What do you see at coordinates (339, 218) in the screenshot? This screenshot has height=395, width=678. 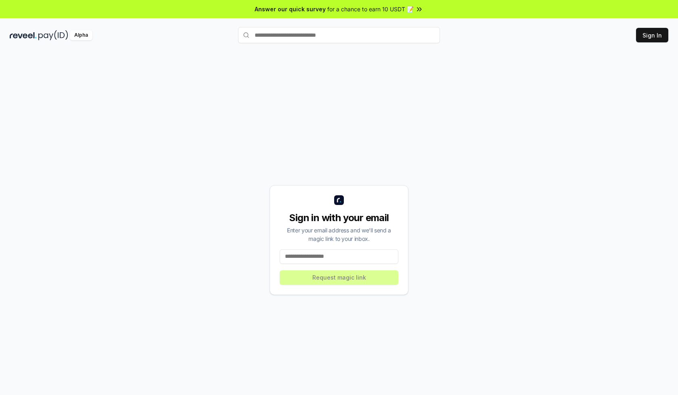 I see `div: Sign in with your email` at bounding box center [339, 218].